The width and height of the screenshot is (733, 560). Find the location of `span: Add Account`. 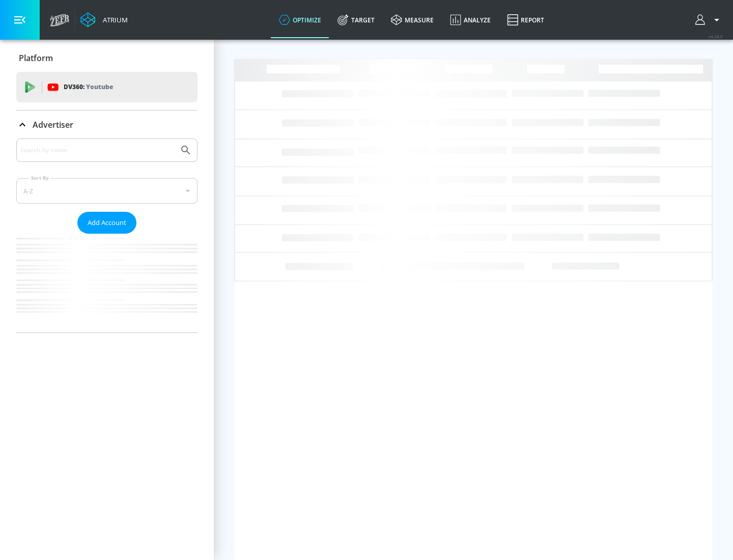

span: Add Account is located at coordinates (107, 223).